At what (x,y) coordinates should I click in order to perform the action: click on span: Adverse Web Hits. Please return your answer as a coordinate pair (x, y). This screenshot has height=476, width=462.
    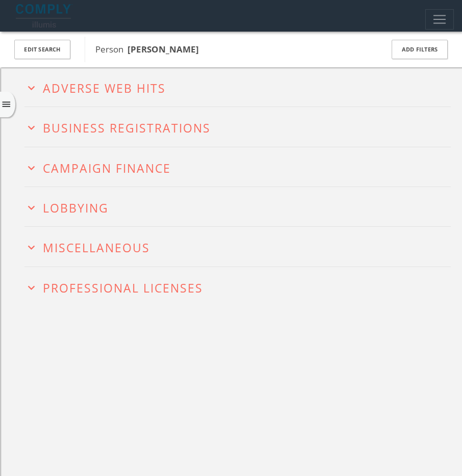
    Looking at the image, I should click on (104, 88).